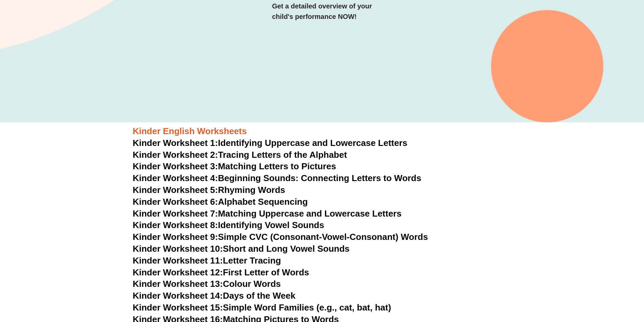 Image resolution: width=644 pixels, height=322 pixels. What do you see at coordinates (235, 166) in the screenshot?
I see `a: Kinder Worksheet 3:Matching Letters to Pictures` at bounding box center [235, 166].